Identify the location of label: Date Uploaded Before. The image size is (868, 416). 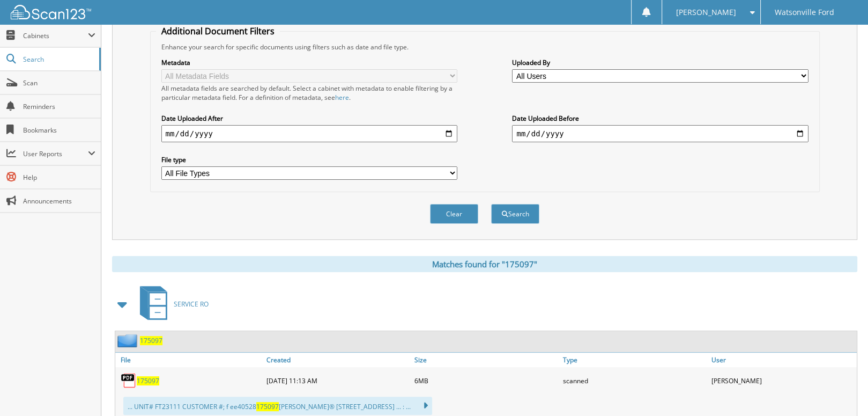
(660, 118).